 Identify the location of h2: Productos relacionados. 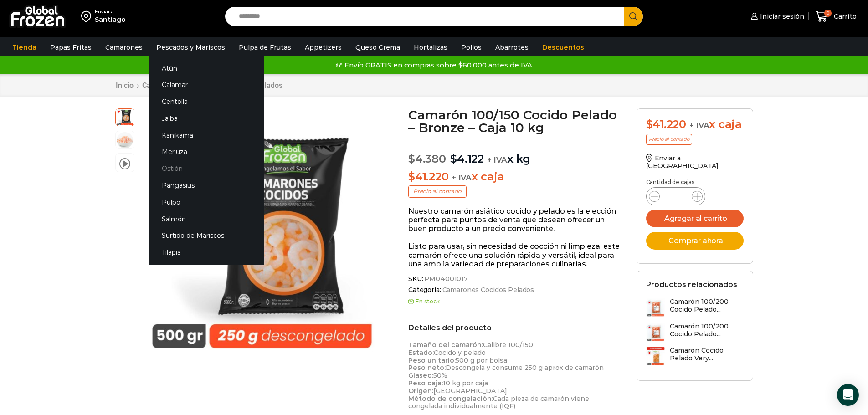
(691, 284).